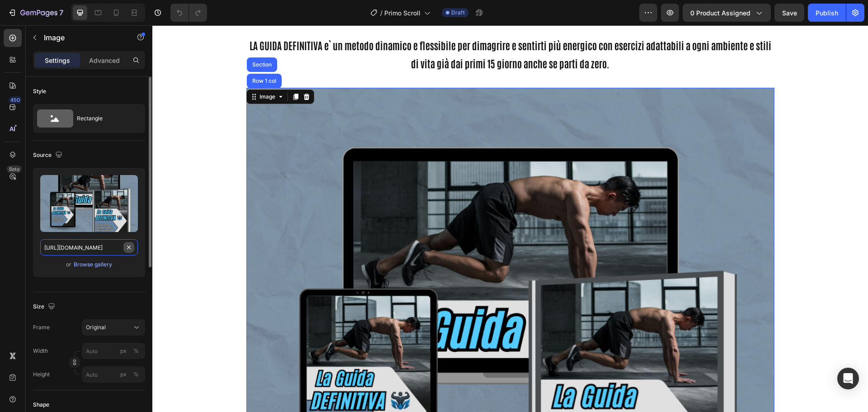 The height and width of the screenshot is (412, 868). I want to click on button: 7, so click(35, 13).